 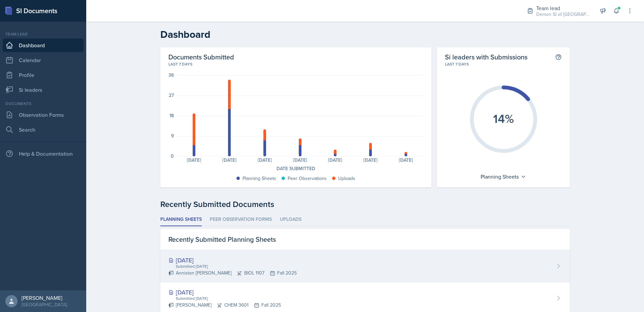 I want to click on div: 0, so click(x=172, y=156).